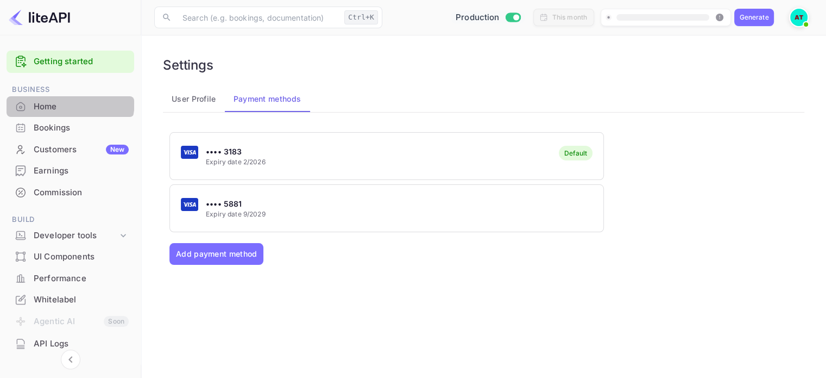 The height and width of the screenshot is (378, 826). I want to click on span: Business, so click(70, 90).